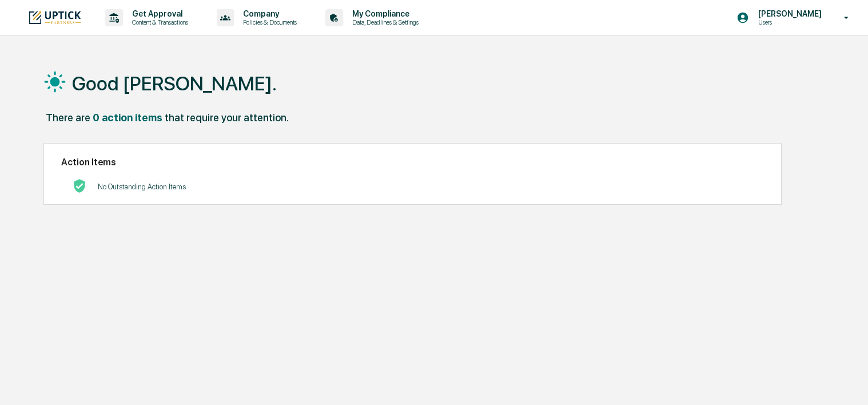 The height and width of the screenshot is (405, 868). Describe the element at coordinates (142, 187) in the screenshot. I see `p: No Outstanding Action Items` at that location.